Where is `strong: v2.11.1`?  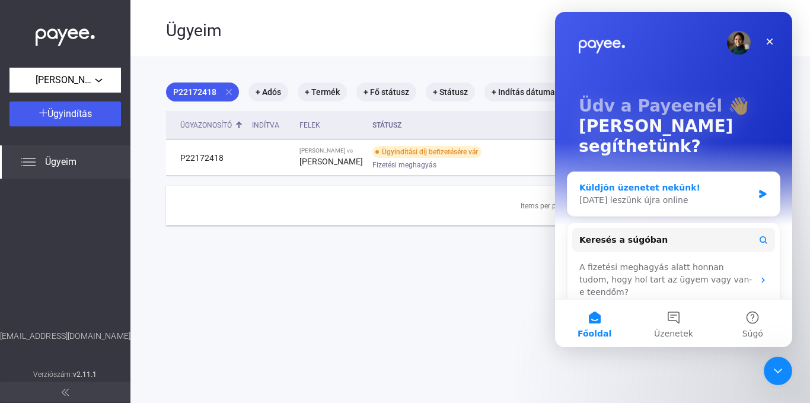
strong: v2.11.1 is located at coordinates (85, 374).